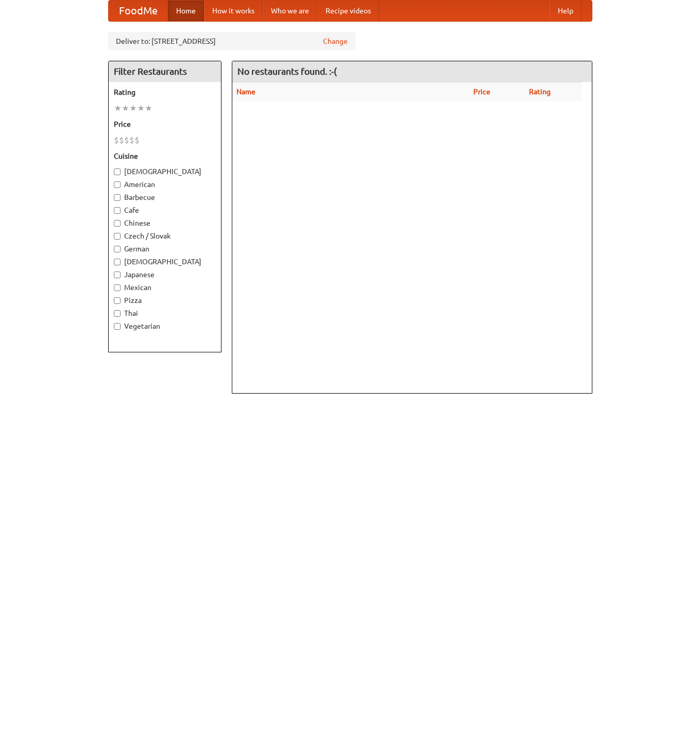  What do you see at coordinates (290, 11) in the screenshot?
I see `a: Who we are` at bounding box center [290, 11].